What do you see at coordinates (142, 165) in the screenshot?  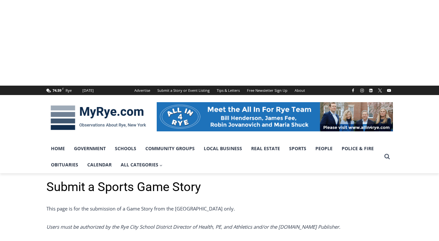 I see `span: All Categories` at bounding box center [142, 165].